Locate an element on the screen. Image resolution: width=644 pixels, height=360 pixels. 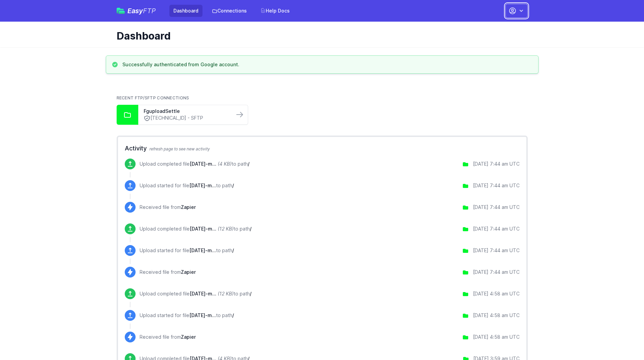
h2: Recent FTP/SFTP Connections is located at coordinates (322, 98).